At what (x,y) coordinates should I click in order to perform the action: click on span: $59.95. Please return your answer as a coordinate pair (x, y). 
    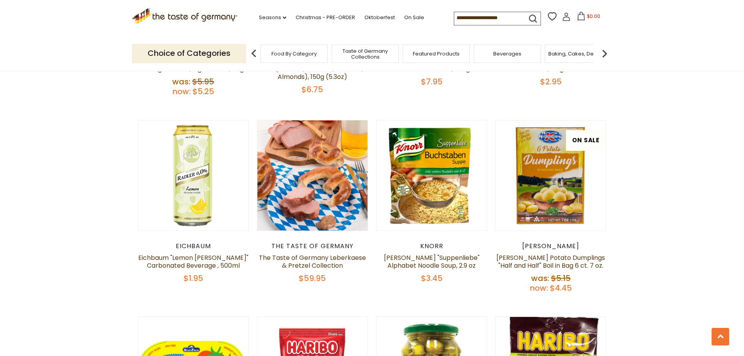
    Looking at the image, I should click on (312, 278).